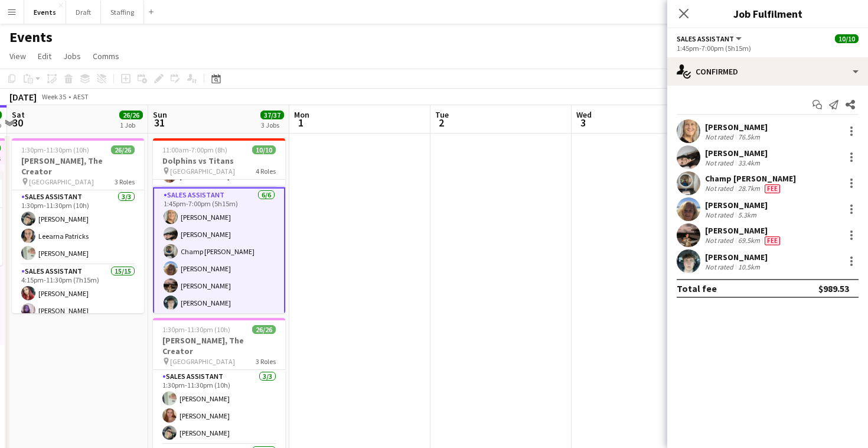 This screenshot has width=868, height=448. I want to click on span: Comms, so click(106, 56).